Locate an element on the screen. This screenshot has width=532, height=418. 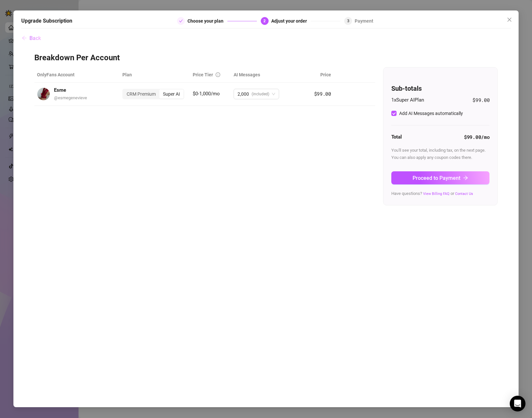
button: Back is located at coordinates (31, 38).